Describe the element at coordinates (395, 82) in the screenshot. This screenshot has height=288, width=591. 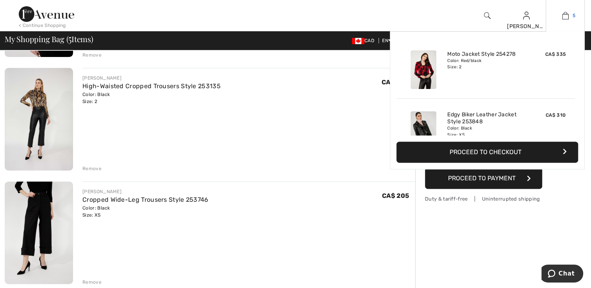
I see `span: CA$ 200` at that location.